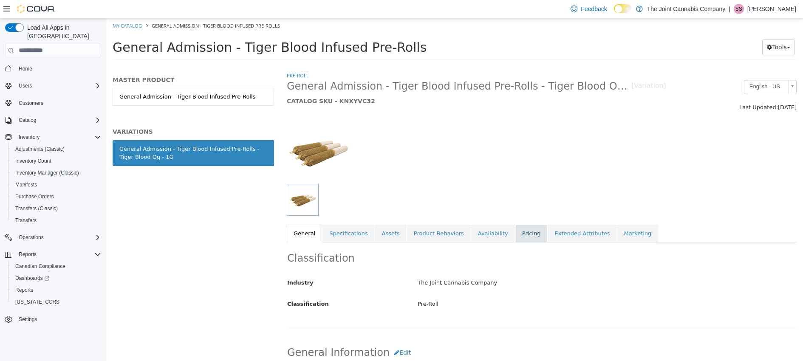 The image size is (803, 361). I want to click on button: Users, so click(25, 86).